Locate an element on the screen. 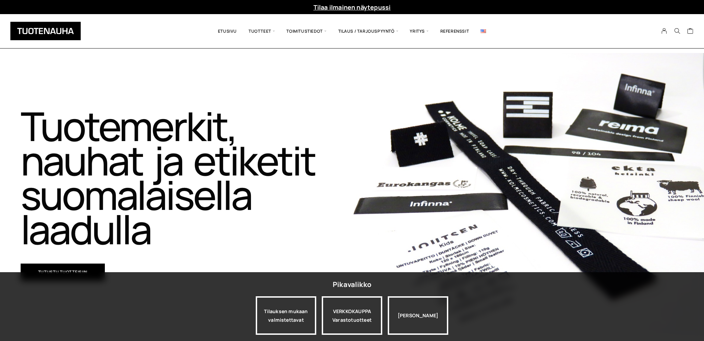 The height and width of the screenshot is (341, 704). a: Referenssit is located at coordinates (455, 31).